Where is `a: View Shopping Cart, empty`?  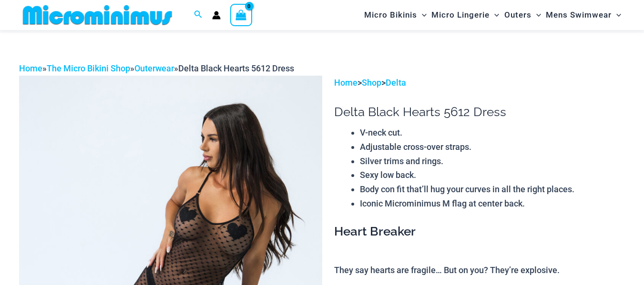
a: View Shopping Cart, empty is located at coordinates (241, 14).